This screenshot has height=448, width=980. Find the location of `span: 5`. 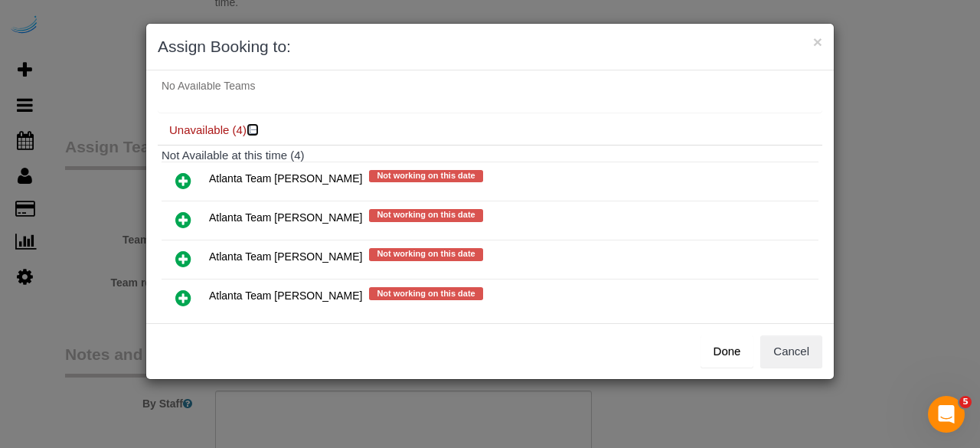

span: 5 is located at coordinates (966, 402).